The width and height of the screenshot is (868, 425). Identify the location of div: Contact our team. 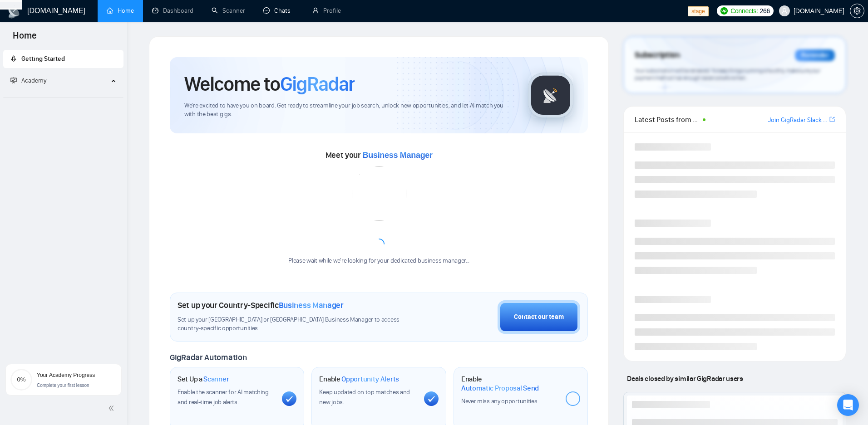
(539, 317).